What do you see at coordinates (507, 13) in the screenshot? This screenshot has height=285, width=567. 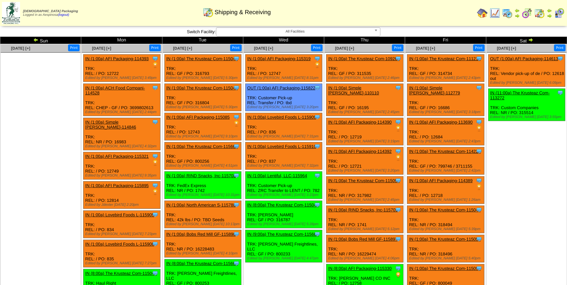 I see `img: calendarprod.gif` at bounding box center [507, 13].